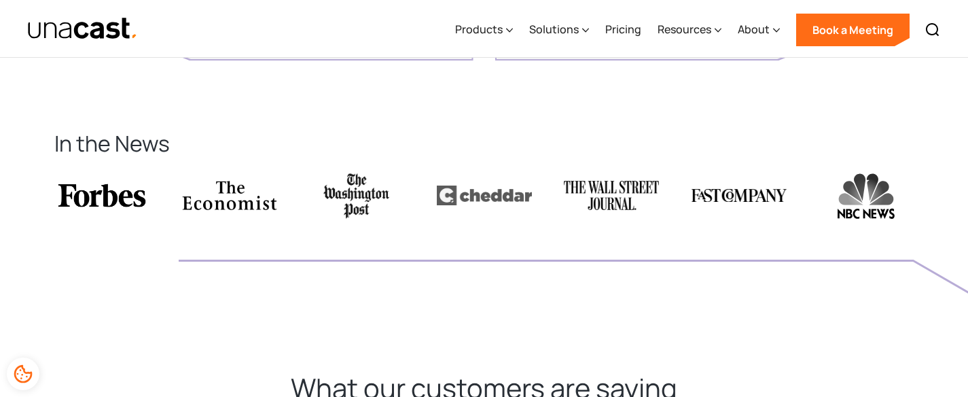  What do you see at coordinates (82, 29) in the screenshot?
I see `a: home` at bounding box center [82, 29].